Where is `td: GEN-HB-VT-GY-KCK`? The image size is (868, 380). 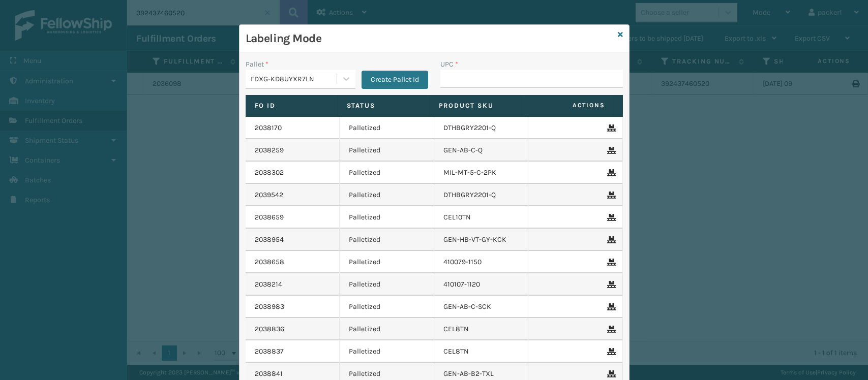 td: GEN-HB-VT-GY-KCK is located at coordinates (482, 240).